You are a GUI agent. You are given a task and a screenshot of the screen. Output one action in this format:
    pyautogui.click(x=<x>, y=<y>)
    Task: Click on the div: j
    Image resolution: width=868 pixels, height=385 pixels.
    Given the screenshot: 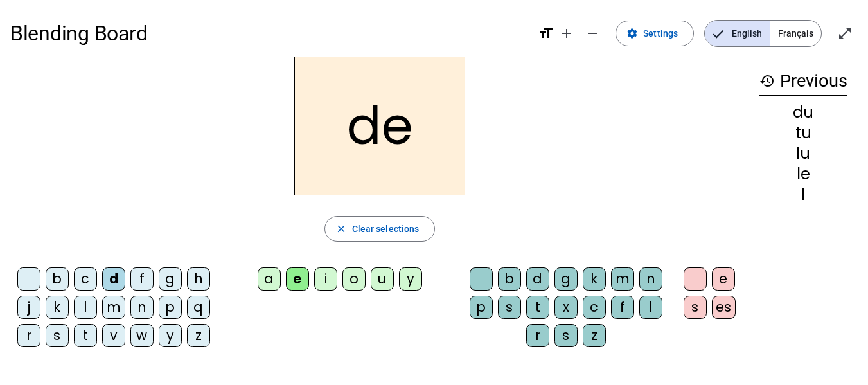 What is the action you would take?
    pyautogui.click(x=29, y=307)
    